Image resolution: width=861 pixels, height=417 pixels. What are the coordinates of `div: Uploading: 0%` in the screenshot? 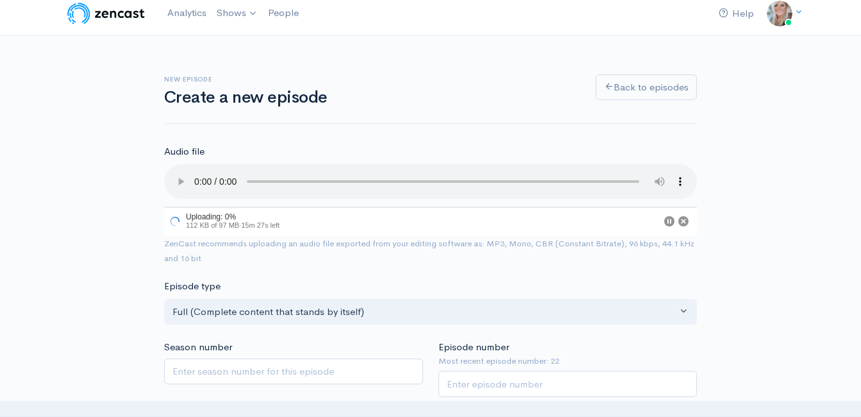 It's located at (233, 217).